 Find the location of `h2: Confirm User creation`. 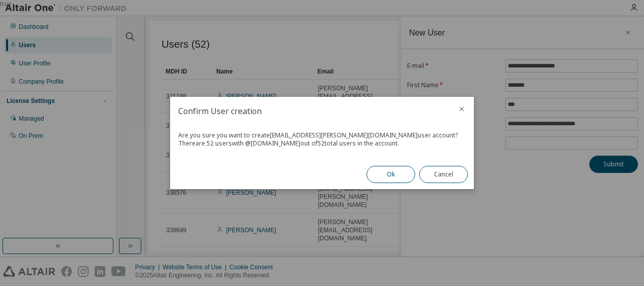

h2: Confirm User creation is located at coordinates (310, 111).